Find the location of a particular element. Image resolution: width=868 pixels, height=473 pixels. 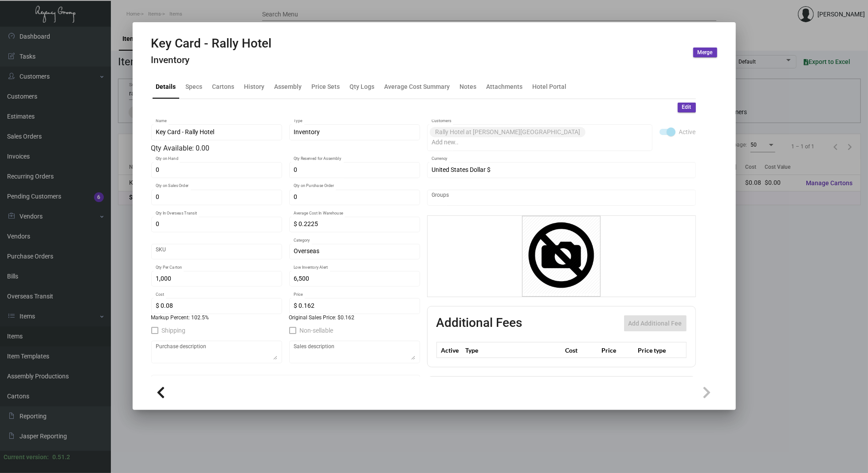

div: Specs is located at coordinates (195, 86).